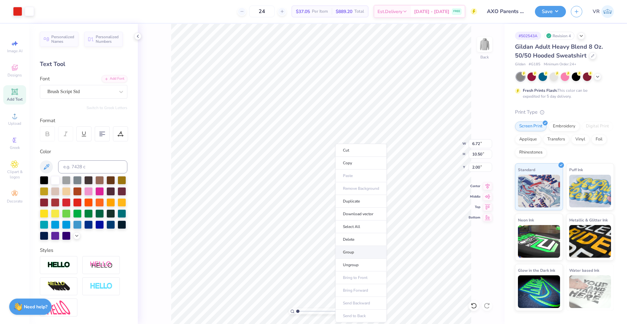 The width and height of the screenshot is (627, 324). I want to click on img: 3d Illusion, so click(59, 286).